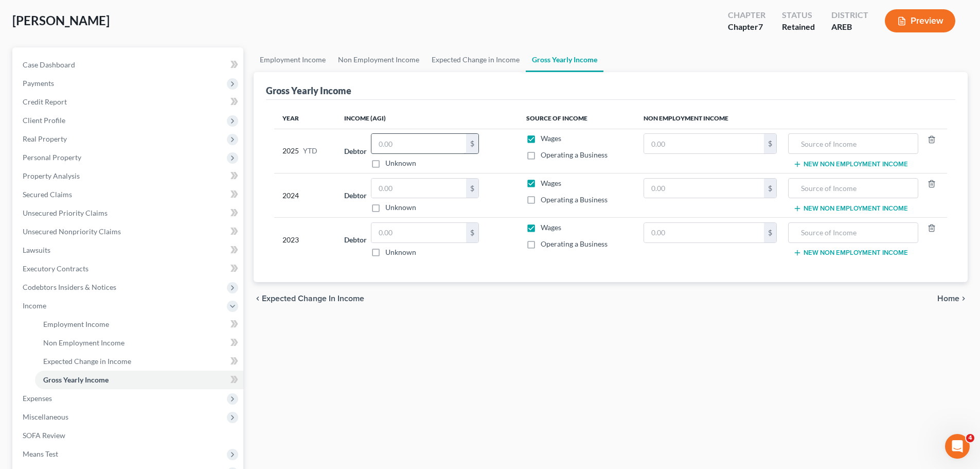 This screenshot has height=469, width=980. Describe the element at coordinates (948, 298) in the screenshot. I see `span: Home` at that location.